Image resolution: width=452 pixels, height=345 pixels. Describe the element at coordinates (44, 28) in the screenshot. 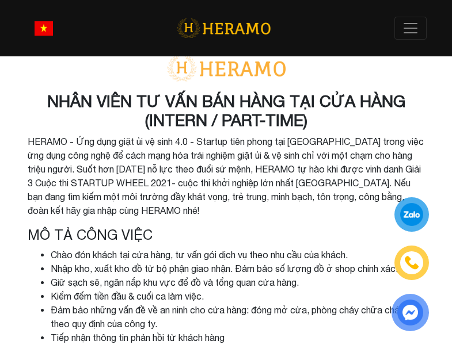

I see `img: vn-flag.png` at that location.